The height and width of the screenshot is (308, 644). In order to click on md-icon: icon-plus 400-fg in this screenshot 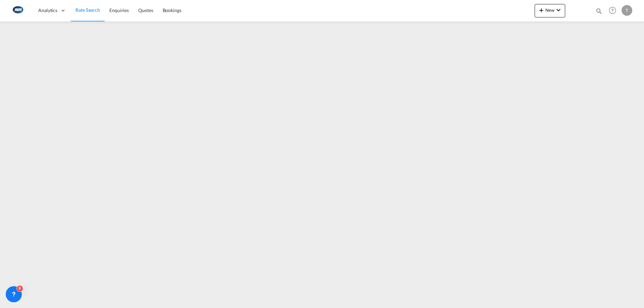, I will do `click(541, 10)`.